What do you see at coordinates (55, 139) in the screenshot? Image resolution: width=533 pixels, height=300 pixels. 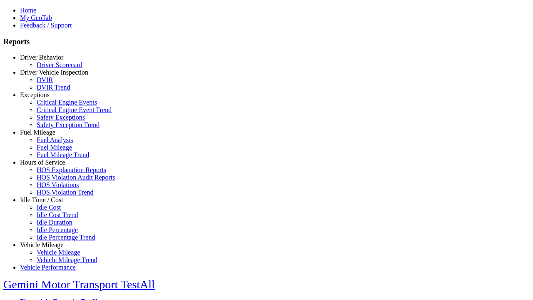 I see `a: Fuel Analysis` at bounding box center [55, 139].